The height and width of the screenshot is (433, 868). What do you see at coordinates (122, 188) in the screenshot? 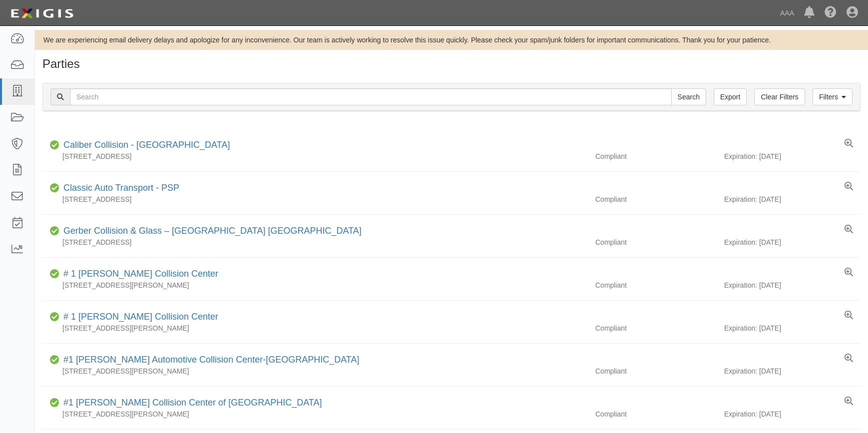
I see `a: Classic Auto Transport - PSP` at bounding box center [122, 188].